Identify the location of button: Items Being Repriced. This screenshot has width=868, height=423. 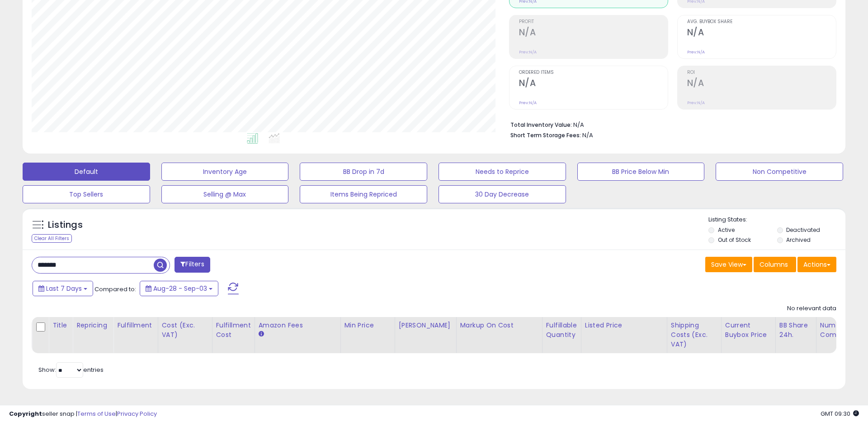
(363, 194).